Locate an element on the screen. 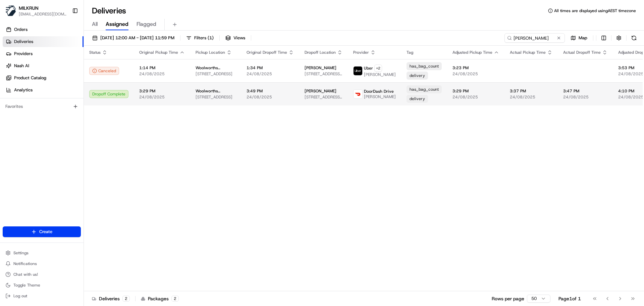 This screenshot has width=644, height=306. button: Settings is located at coordinates (42, 253).